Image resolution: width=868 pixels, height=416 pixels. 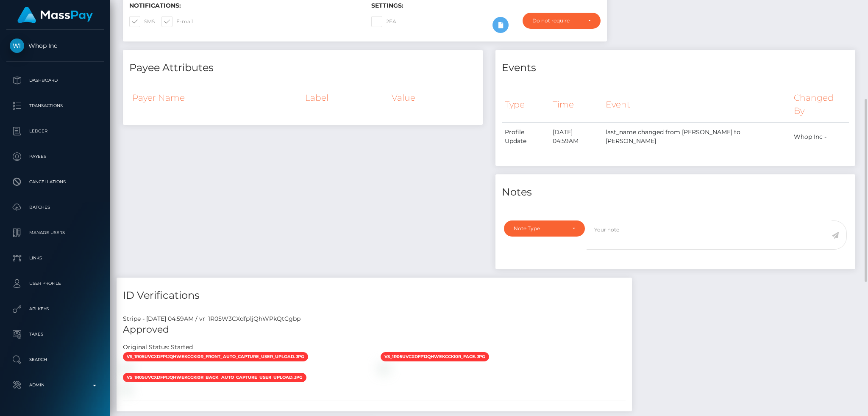 I want to click on a: Manage Users, so click(x=55, y=233).